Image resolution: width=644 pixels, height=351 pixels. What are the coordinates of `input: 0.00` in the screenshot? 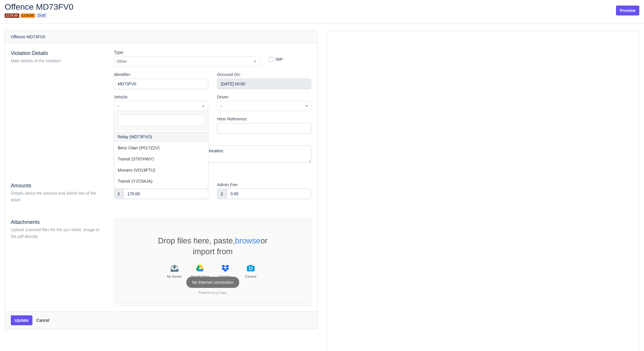 It's located at (166, 194).